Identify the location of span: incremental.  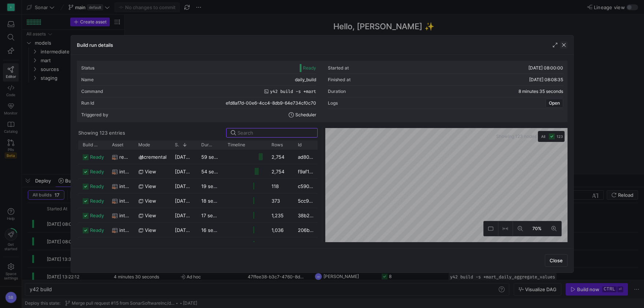
(153, 157).